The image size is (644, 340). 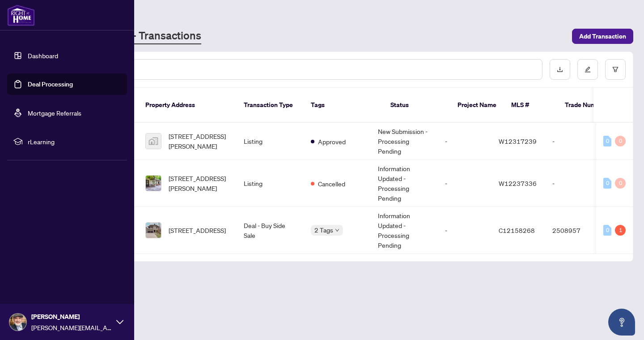 What do you see at coordinates (478, 105) in the screenshot?
I see `th: Project Name` at bounding box center [478, 105].